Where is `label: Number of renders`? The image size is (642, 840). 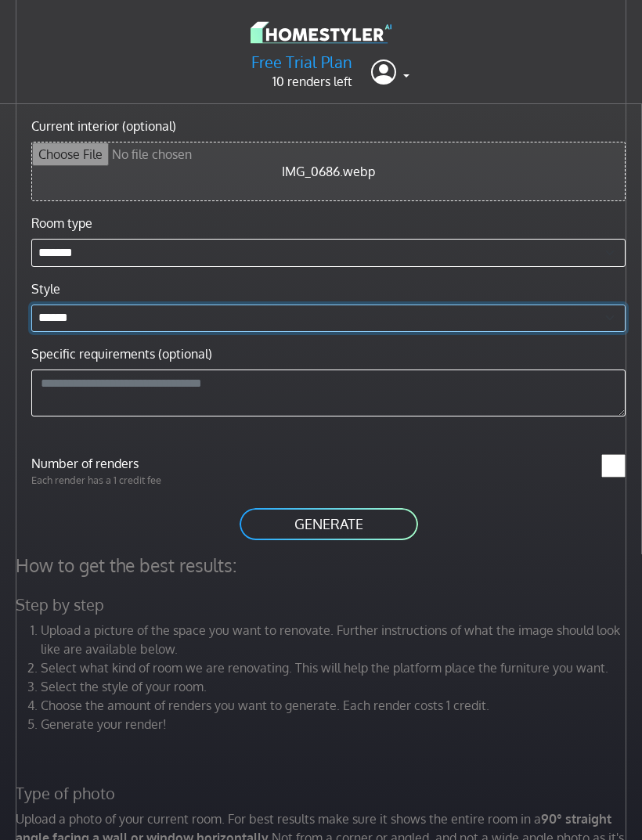
label: Number of renders is located at coordinates (175, 463).